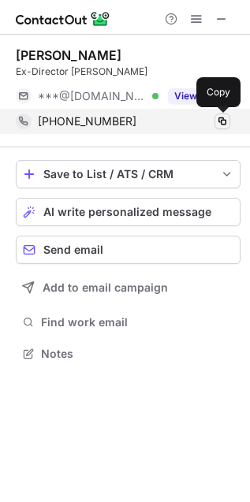  I want to click on button: Add to email campaign, so click(128, 288).